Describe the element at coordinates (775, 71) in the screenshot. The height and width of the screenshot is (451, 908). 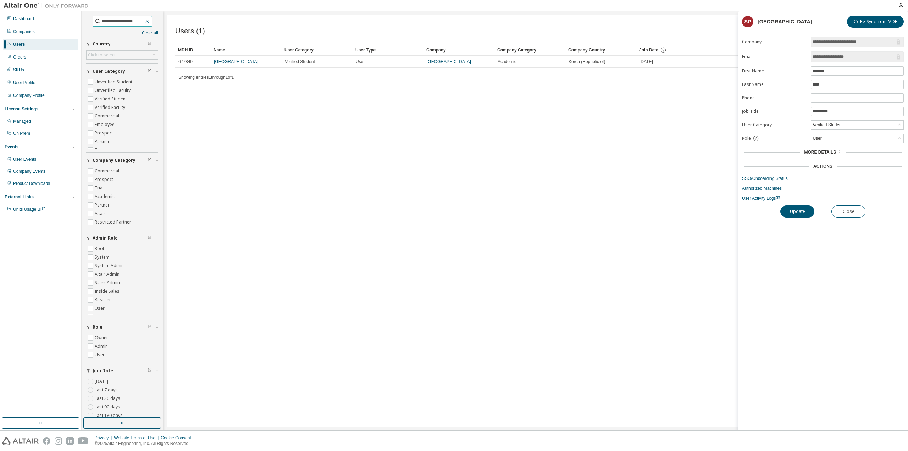
I see `label: First Name` at that location.